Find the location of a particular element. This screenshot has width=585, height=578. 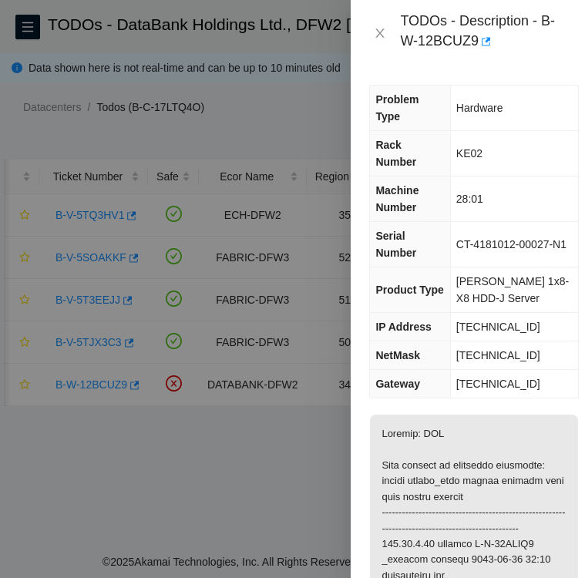

span: Machine Number is located at coordinates (397, 199).